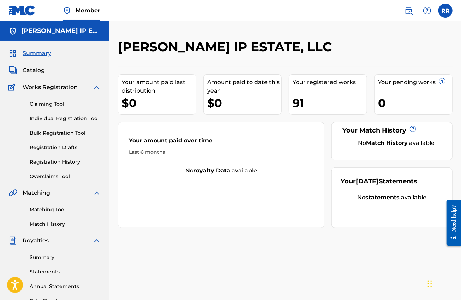  What do you see at coordinates (330, 82) in the screenshot?
I see `div: Your registered works` at bounding box center [330, 82].